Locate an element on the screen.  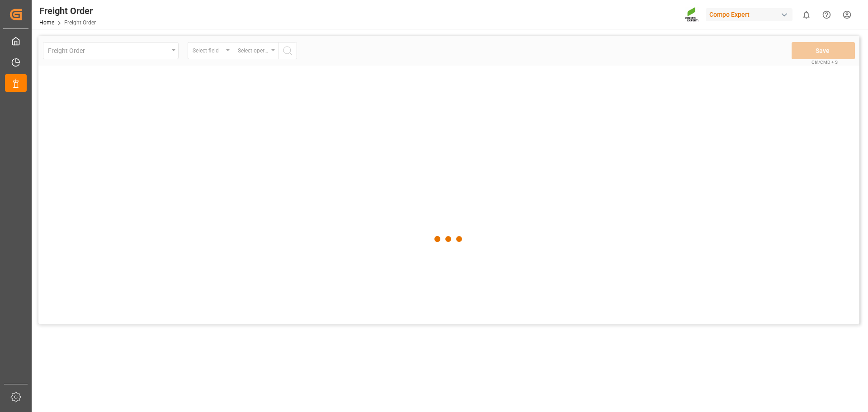
button: Compo Expert is located at coordinates (751, 15).